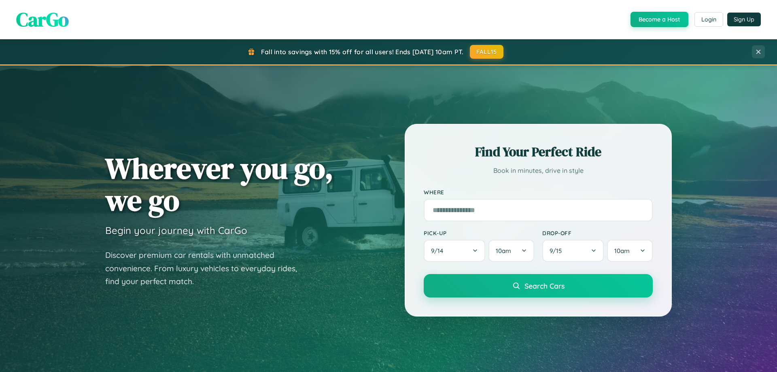  Describe the element at coordinates (573, 251) in the screenshot. I see `button: 9/15` at that location.